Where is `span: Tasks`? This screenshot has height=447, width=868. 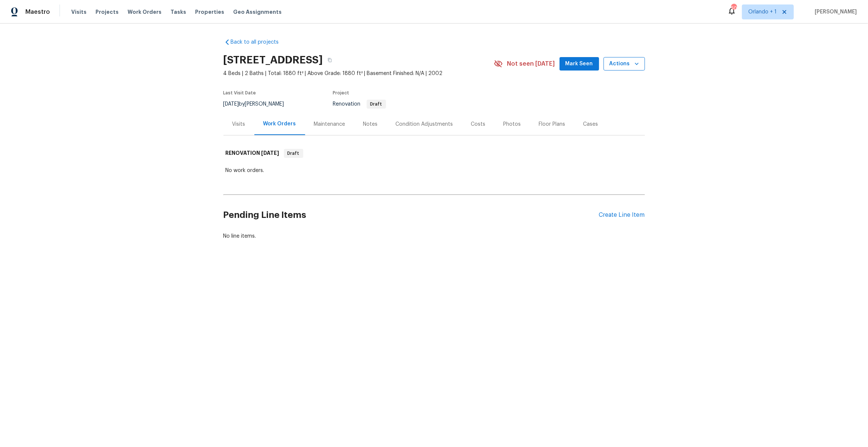 span: Tasks is located at coordinates (178, 12).